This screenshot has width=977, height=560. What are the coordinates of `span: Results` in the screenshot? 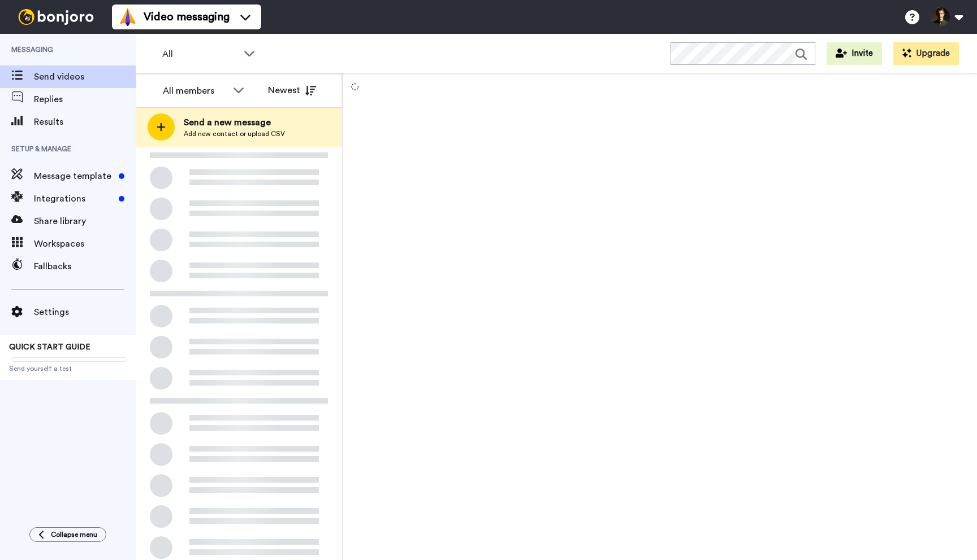 It's located at (84, 122).